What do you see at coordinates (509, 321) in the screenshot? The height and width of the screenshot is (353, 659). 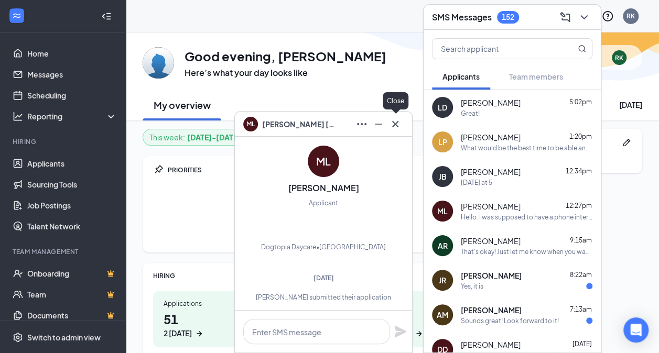 I see `div: Sounds great! Look forward to it!` at bounding box center [509, 321].